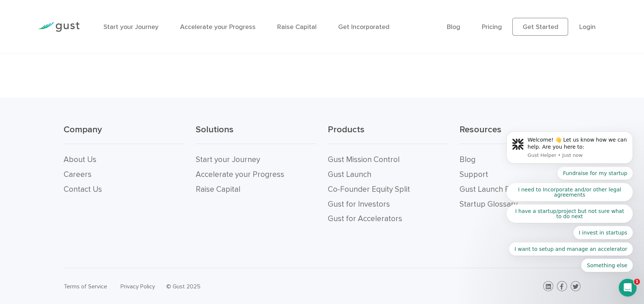 The height and width of the screenshot is (304, 644). Describe the element at coordinates (100, 157) in the screenshot. I see `button: Quick reply: Fundraise for my startup` at that location.